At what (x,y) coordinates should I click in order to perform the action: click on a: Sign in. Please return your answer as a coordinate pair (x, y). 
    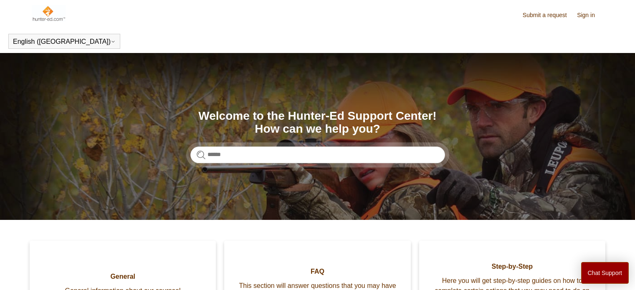
    Looking at the image, I should click on (590, 15).